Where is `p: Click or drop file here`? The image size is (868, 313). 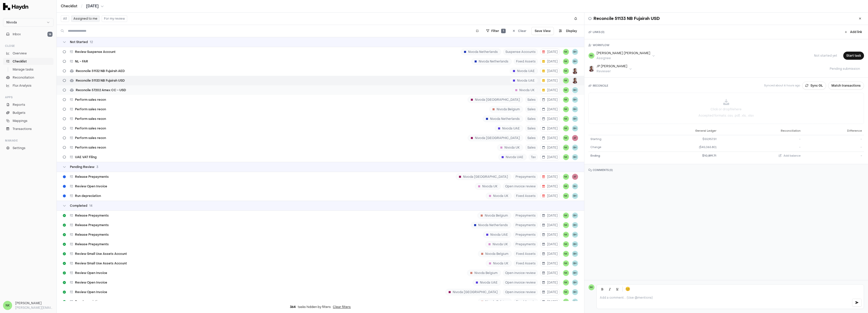
p: Click or drop file here is located at coordinates (726, 109).